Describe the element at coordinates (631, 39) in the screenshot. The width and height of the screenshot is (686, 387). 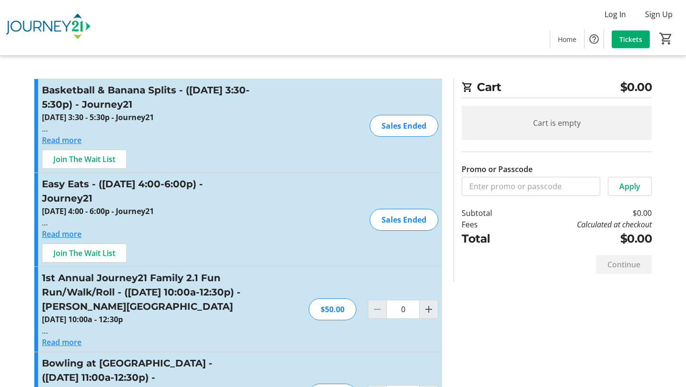
I see `a: Tickets` at that location.